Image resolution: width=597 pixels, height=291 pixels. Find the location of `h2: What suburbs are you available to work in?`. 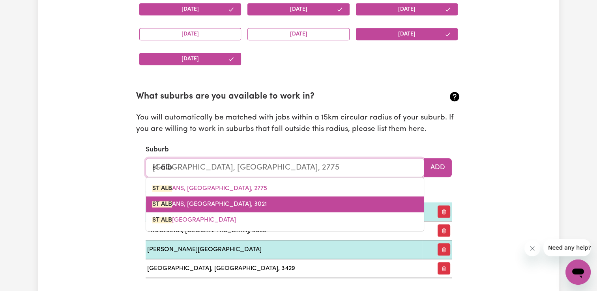

h2: What suburbs are you available to work in? is located at coordinates (272, 97).